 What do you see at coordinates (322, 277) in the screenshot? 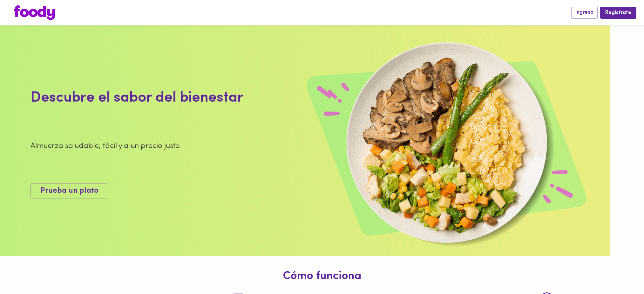
I see `h1: Cómo funciona` at bounding box center [322, 277].